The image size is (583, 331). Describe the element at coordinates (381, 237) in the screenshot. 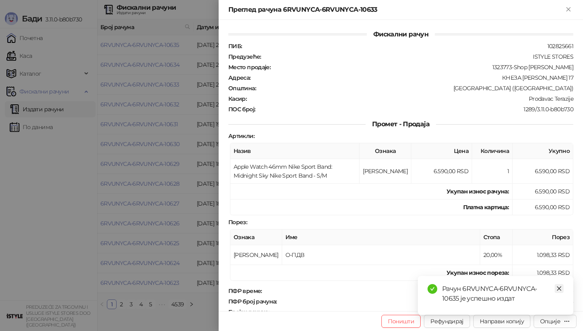

I see `th: Име` at that location.